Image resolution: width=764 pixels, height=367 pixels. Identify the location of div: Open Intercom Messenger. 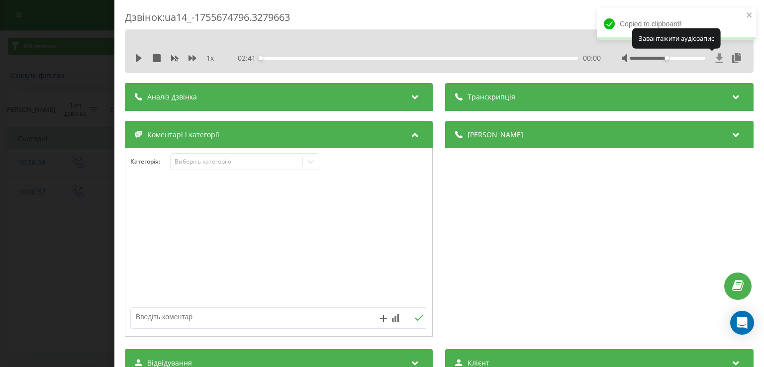
(742, 323).